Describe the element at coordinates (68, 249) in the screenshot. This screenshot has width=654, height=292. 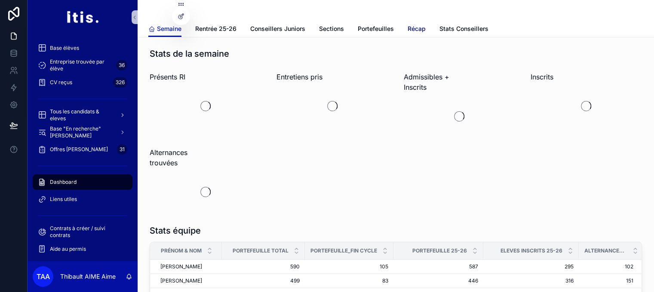
I see `span: Aide au permis` at that location.